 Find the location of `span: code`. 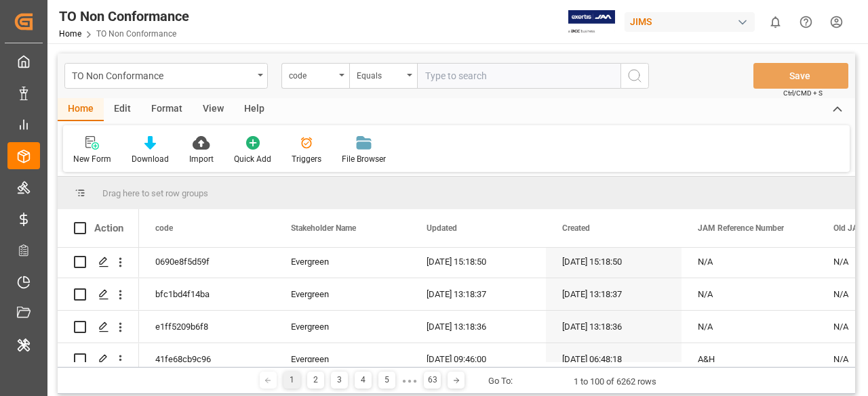

span: code is located at coordinates (164, 229).